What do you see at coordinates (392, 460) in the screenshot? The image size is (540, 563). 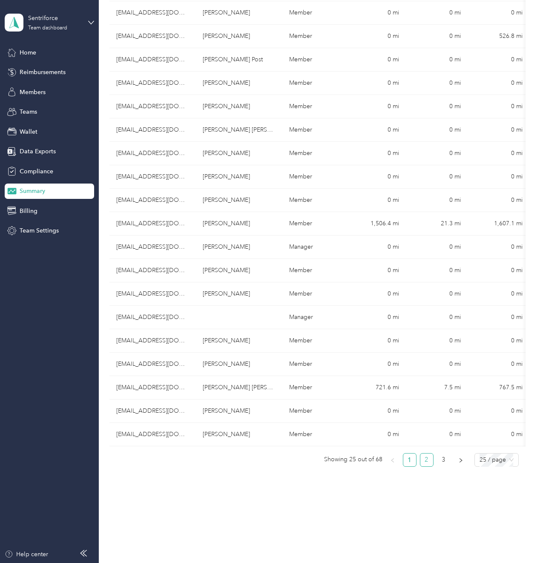 I see `button: left` at bounding box center [392, 460].